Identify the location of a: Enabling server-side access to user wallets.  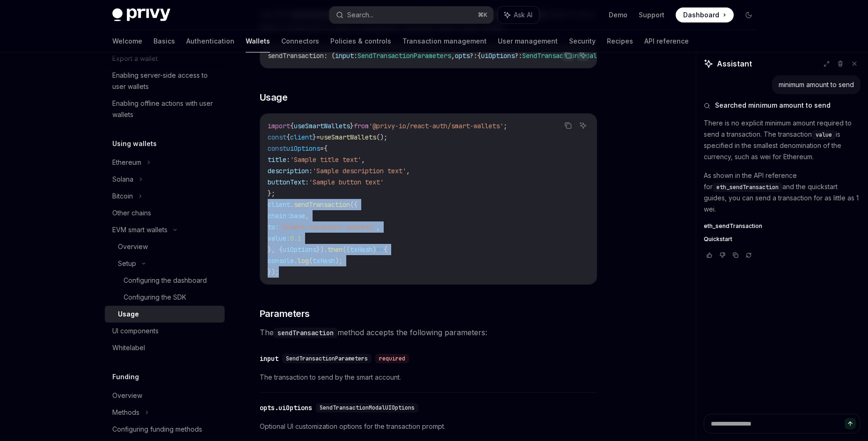
(164, 81).